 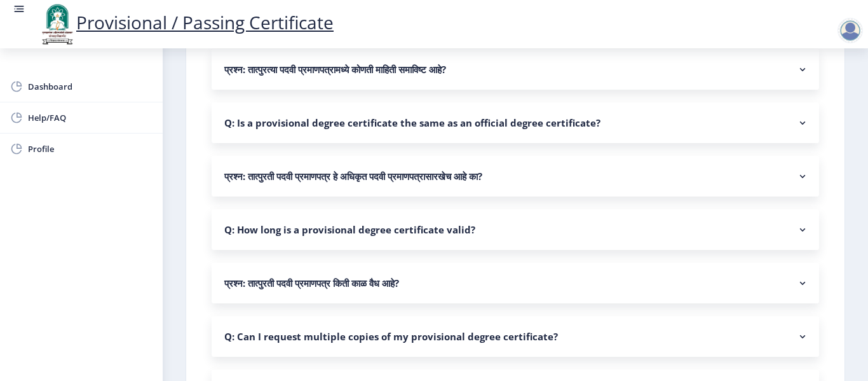 What do you see at coordinates (90, 149) in the screenshot?
I see `span: Profile` at bounding box center [90, 149].